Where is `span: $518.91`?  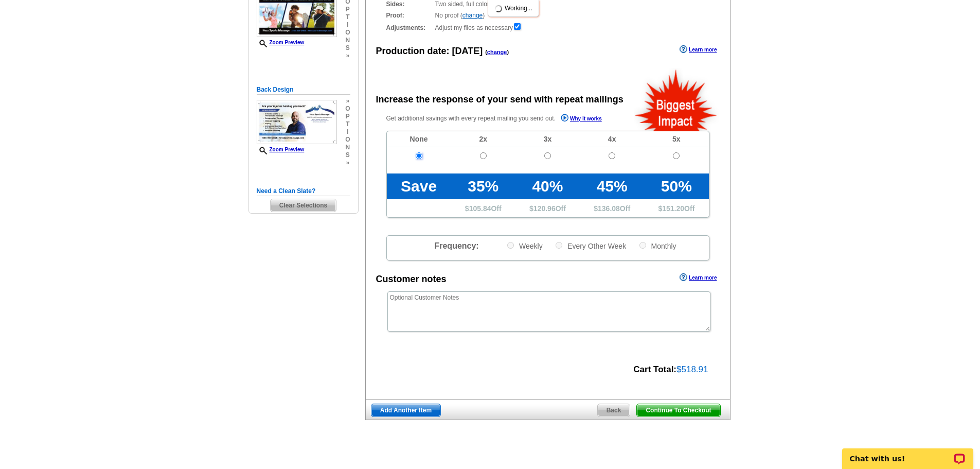
span: $518.91 is located at coordinates (692, 369).